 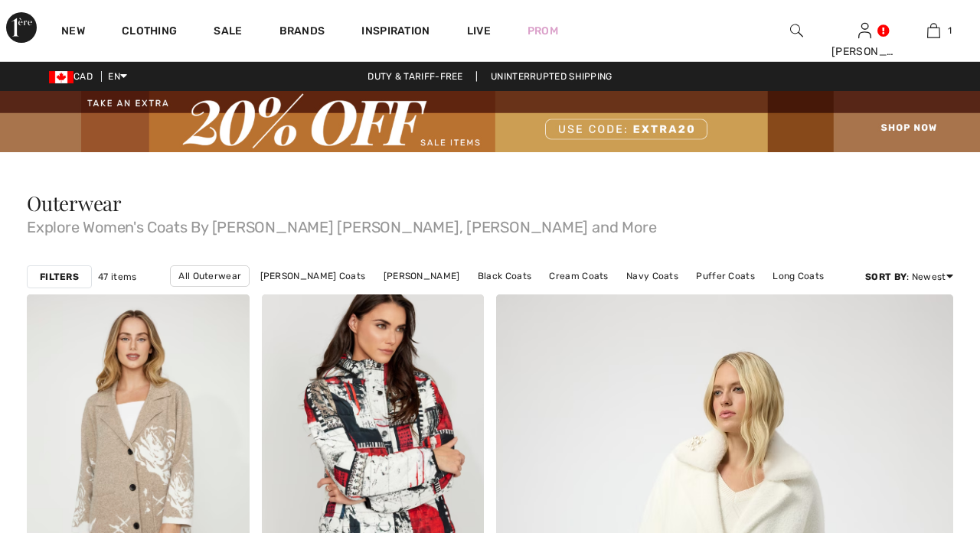 I want to click on span: 47 items, so click(x=117, y=277).